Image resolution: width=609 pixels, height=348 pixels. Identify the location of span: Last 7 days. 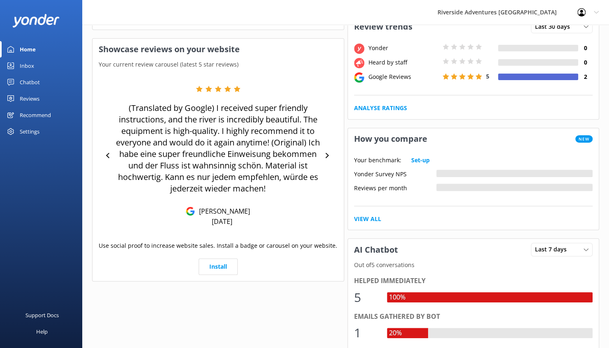
(553, 250).